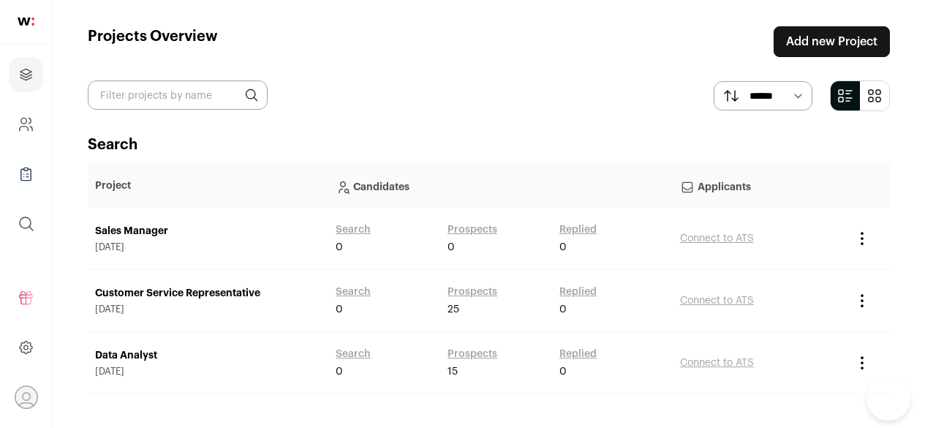 The height and width of the screenshot is (428, 925). I want to click on button: Open dropdown, so click(26, 397).